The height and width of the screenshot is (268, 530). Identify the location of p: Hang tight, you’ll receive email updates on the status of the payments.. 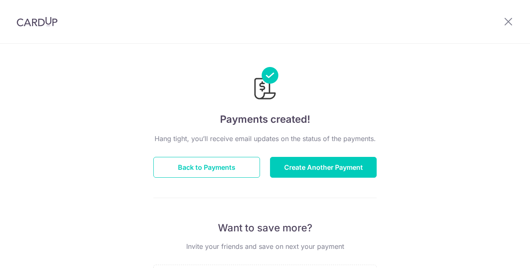
(265, 139).